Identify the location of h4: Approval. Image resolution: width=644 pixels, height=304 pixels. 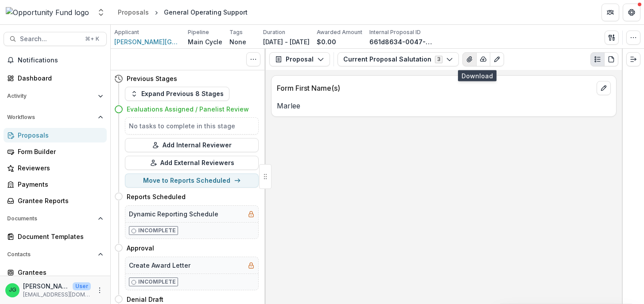
(140, 248).